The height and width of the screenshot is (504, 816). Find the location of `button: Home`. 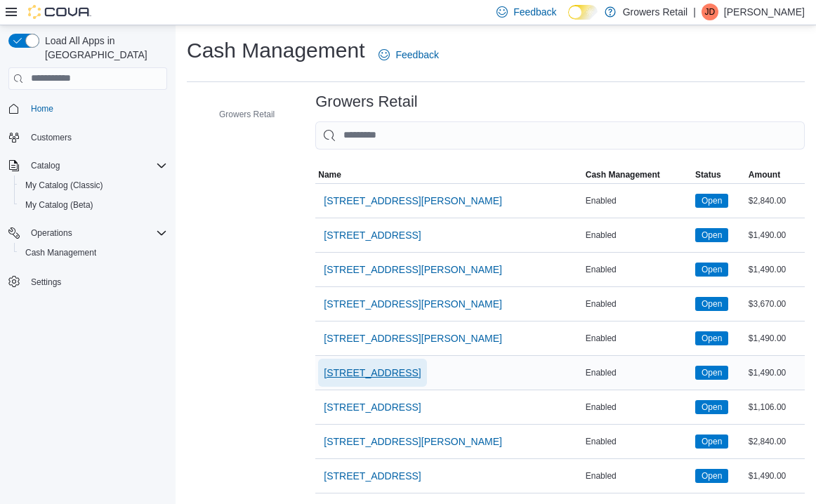

button: Home is located at coordinates (87, 108).